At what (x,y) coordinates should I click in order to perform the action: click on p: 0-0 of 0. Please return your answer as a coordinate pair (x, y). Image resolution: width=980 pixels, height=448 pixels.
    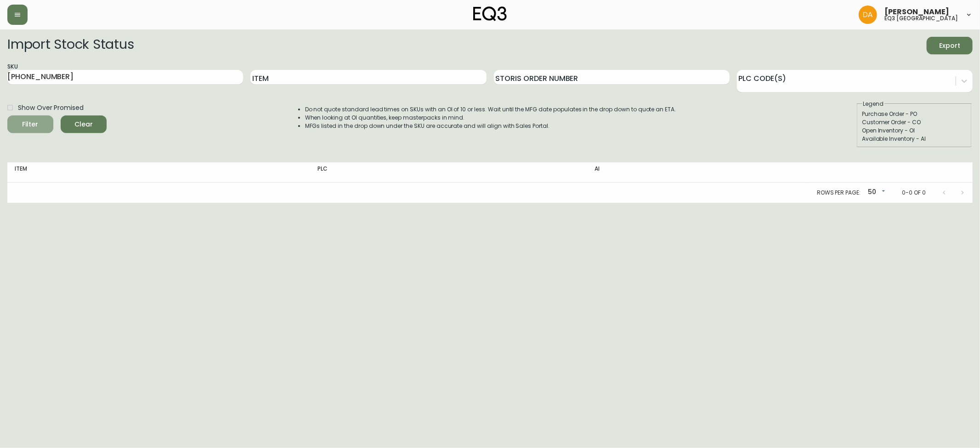
    Looking at the image, I should click on (914, 193).